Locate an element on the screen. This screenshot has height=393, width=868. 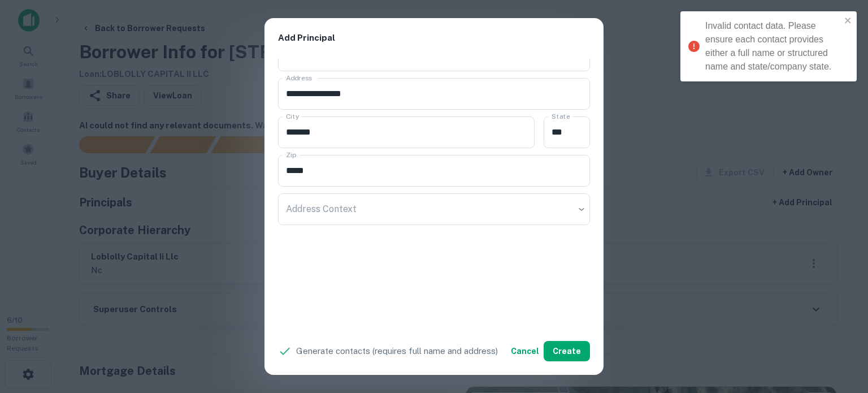
div: Invalid contact data. Please ensure each contact provides either a full name or structured name a... is located at coordinates (773, 46).